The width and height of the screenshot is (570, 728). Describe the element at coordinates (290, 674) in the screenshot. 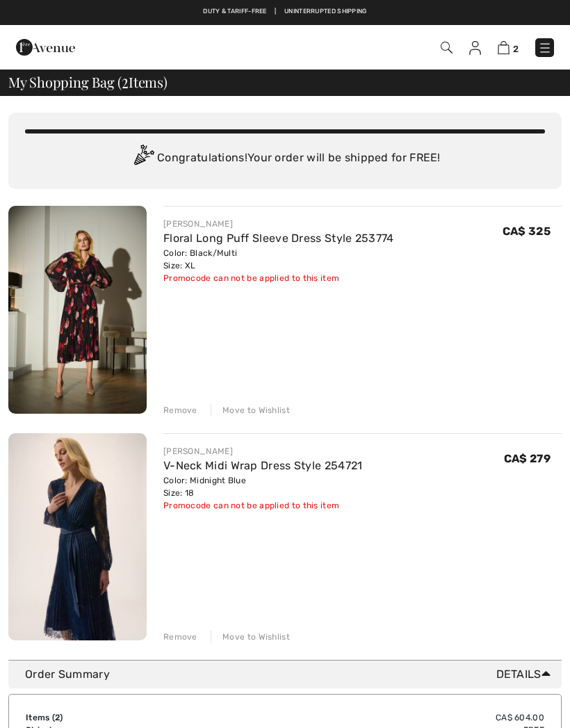

I see `div: Order Summary` at that location.